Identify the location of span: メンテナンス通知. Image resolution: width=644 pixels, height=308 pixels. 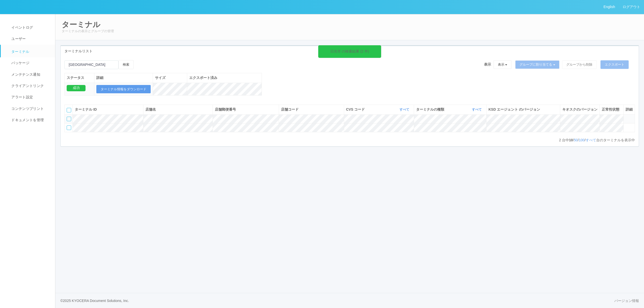
(25, 74).